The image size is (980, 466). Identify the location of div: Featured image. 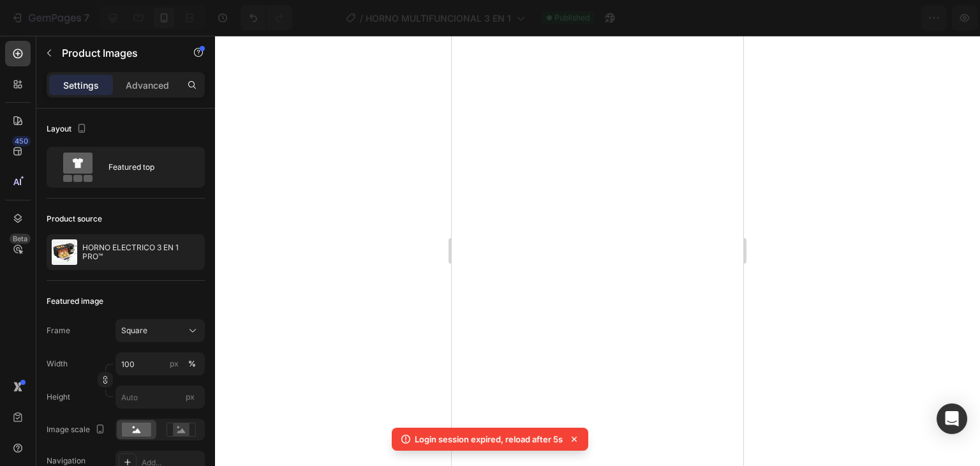
(74, 301).